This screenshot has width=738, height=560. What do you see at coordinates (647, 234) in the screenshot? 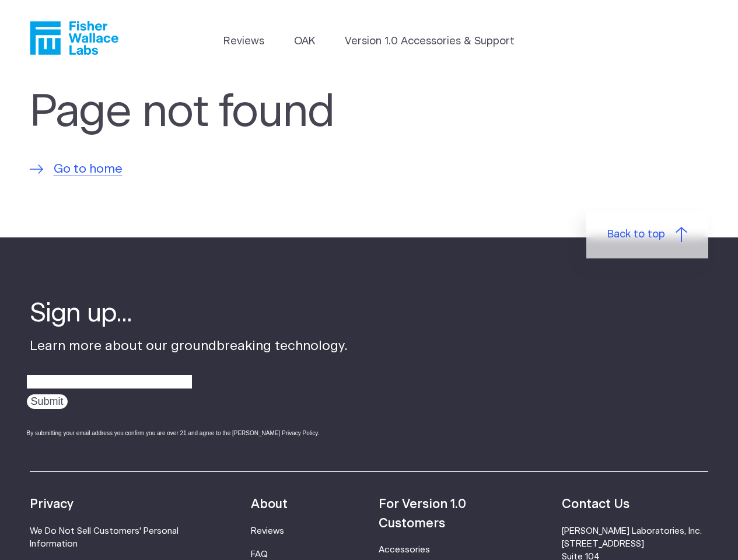
I see `a: Back to top` at bounding box center [647, 234].